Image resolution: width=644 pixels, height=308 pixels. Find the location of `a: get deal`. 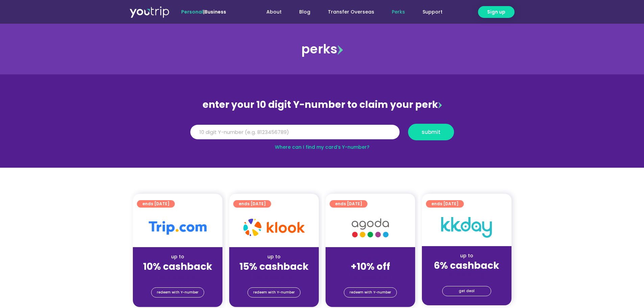

a: get deal is located at coordinates (467, 291).